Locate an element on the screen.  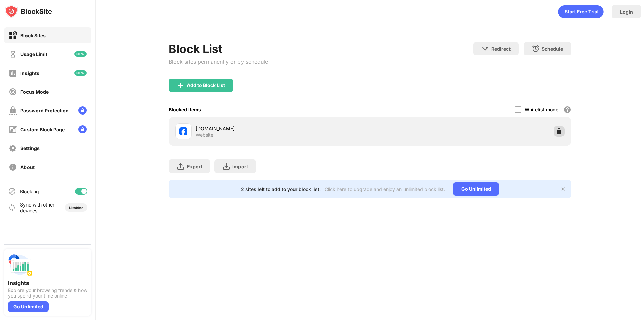
div: Password Protection is located at coordinates (45, 110).